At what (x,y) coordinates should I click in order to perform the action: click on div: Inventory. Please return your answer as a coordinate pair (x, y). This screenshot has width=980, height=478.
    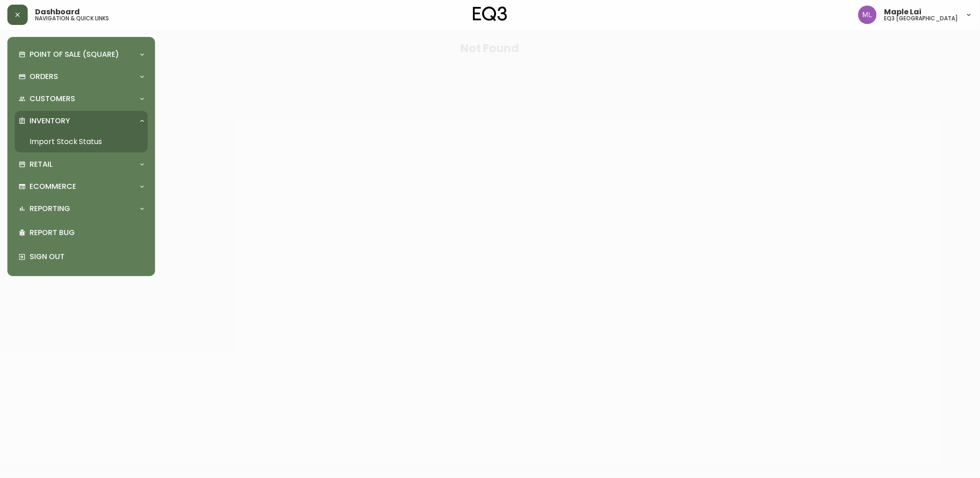
    Looking at the image, I should click on (82, 121).